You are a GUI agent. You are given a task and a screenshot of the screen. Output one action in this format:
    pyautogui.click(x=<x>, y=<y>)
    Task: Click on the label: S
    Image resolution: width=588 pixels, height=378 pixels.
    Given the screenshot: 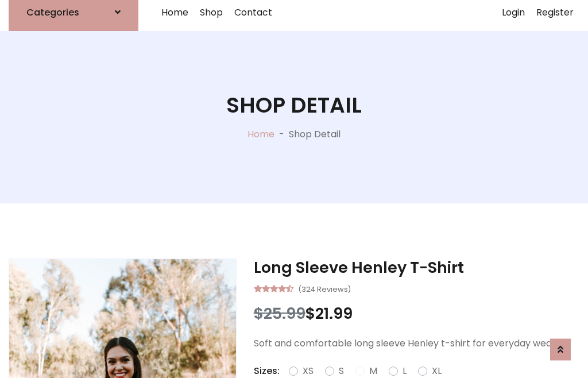 What is the action you would take?
    pyautogui.click(x=341, y=371)
    